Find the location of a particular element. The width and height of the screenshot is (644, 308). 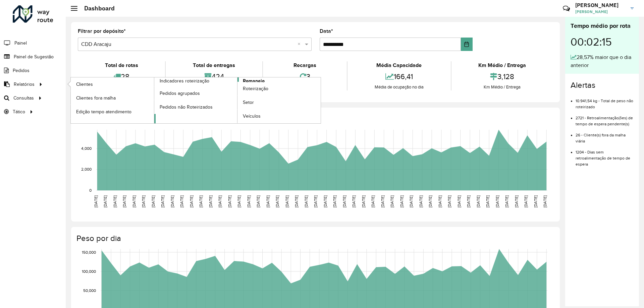

a: Pedidos agrupados is located at coordinates (196, 93).